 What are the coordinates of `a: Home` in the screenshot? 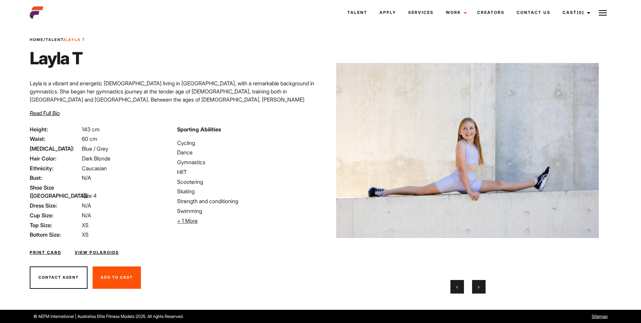 It's located at (37, 40).